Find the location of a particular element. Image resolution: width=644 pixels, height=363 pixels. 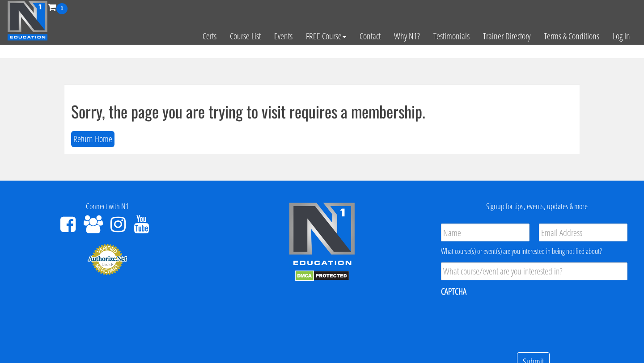

button: Return Home is located at coordinates (93, 139).